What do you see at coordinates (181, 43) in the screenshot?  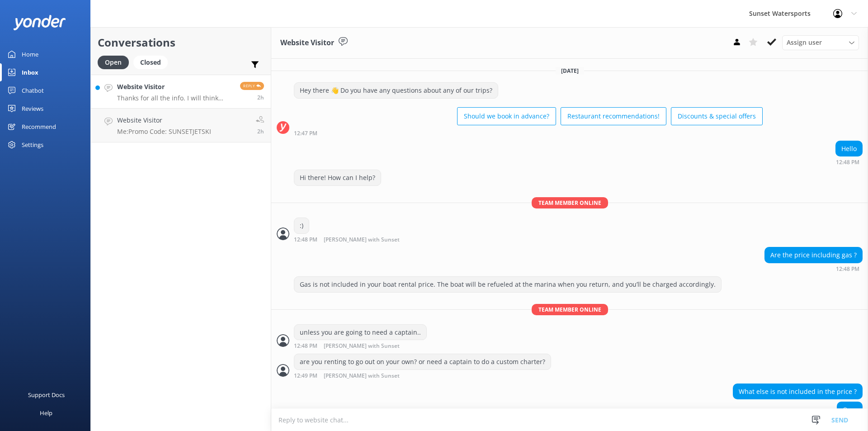 I see `h2: Conversations` at bounding box center [181, 43].